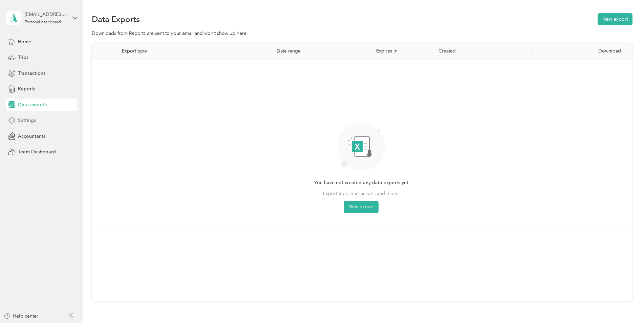 The height and width of the screenshot is (323, 644). What do you see at coordinates (43, 22) in the screenshot?
I see `div: Personal dashboard` at bounding box center [43, 22].